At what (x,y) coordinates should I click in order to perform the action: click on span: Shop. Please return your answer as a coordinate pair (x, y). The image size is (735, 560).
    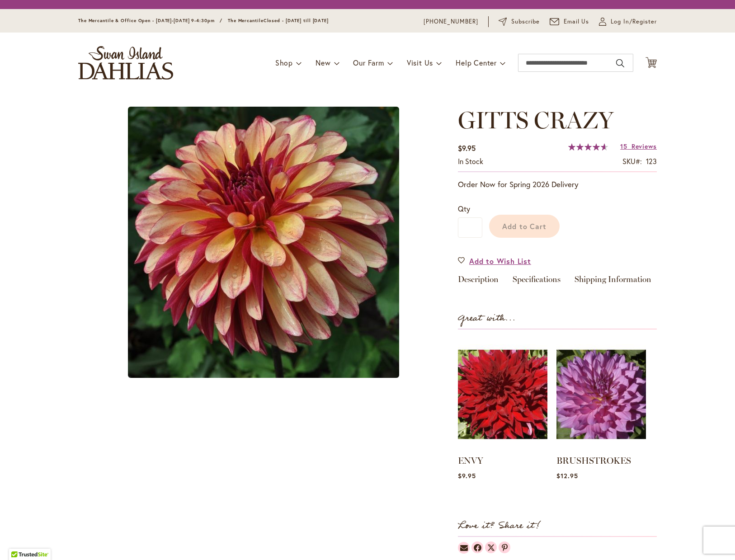
    Looking at the image, I should click on (284, 62).